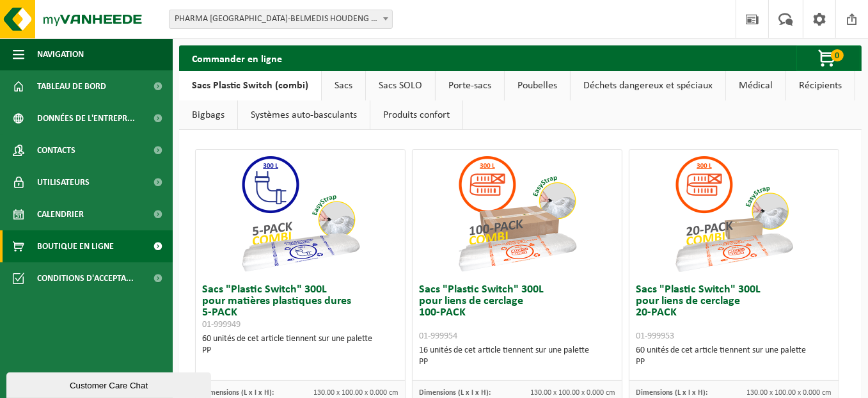 Image resolution: width=868 pixels, height=398 pixels. I want to click on span: 01-999953, so click(655, 336).